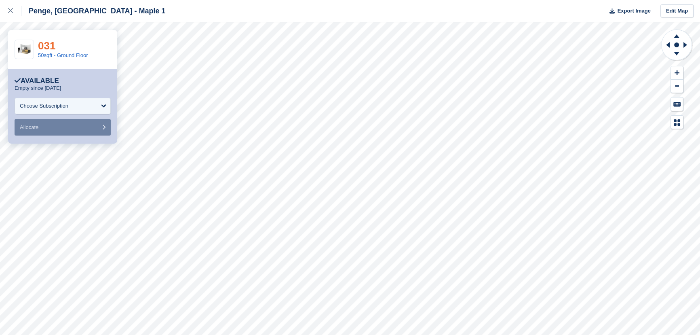  What do you see at coordinates (677, 104) in the screenshot?
I see `button: Keyboard Shortcuts` at bounding box center [677, 104].